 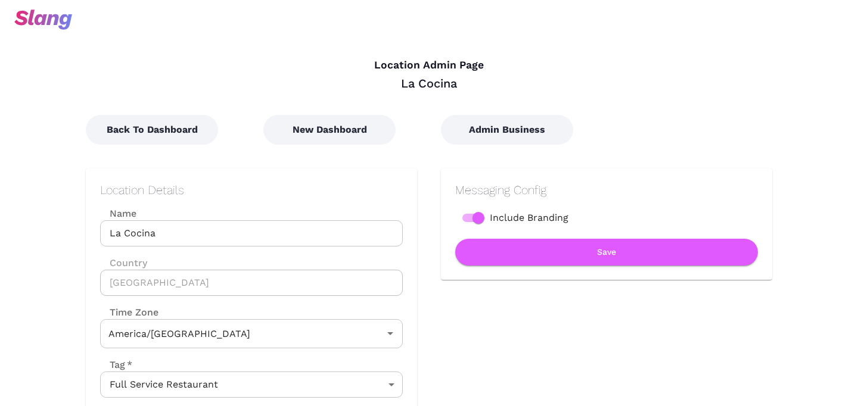 I want to click on button: Save, so click(x=607, y=252).